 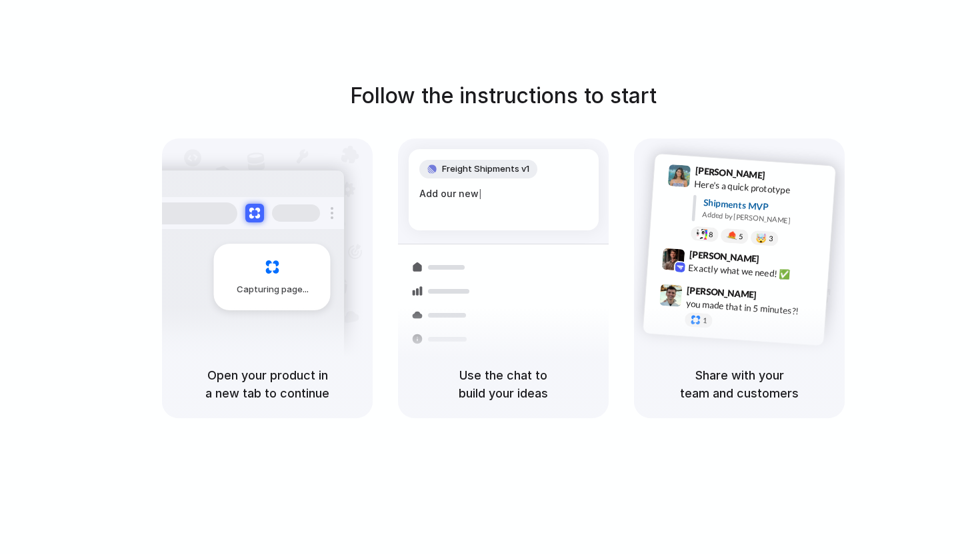 I want to click on div: Add our new, so click(x=503, y=194).